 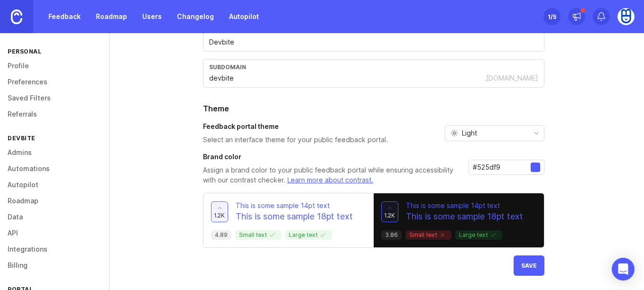 I want to click on a: Feedback, so click(x=65, y=17).